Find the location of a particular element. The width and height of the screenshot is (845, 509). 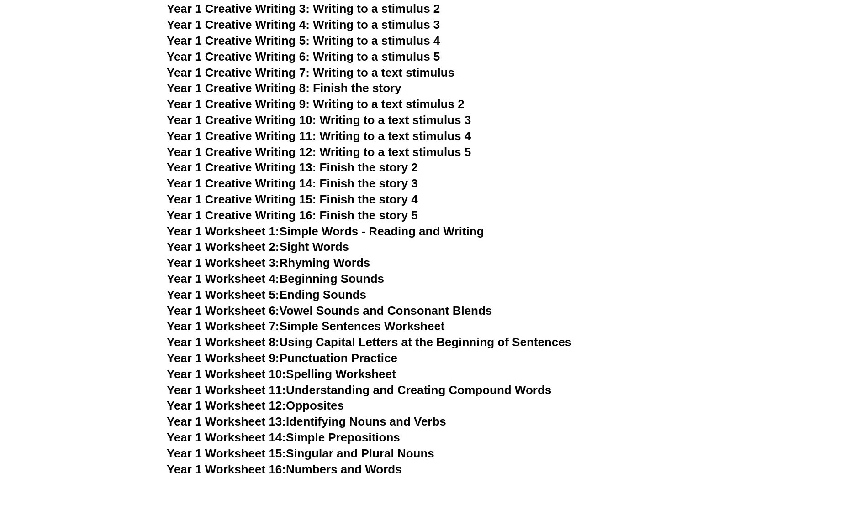

span: Year 1 Creative Writing 9: Writing to a text stimulus 2 is located at coordinates (315, 104).